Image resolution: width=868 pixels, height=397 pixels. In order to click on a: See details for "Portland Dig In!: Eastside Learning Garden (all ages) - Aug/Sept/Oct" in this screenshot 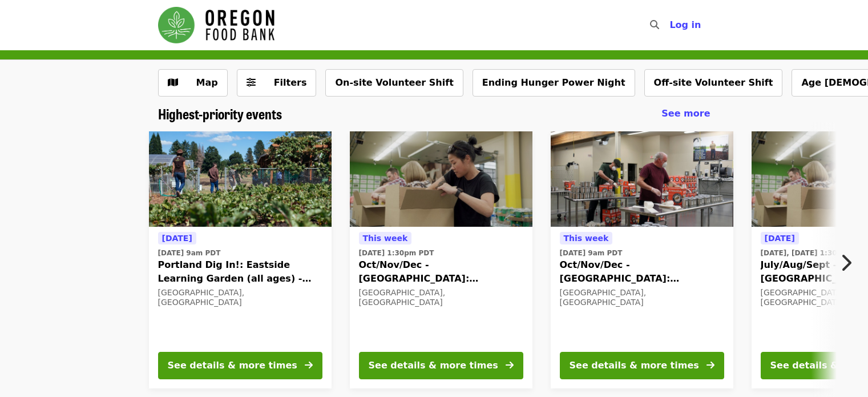, I will do `click(240, 260)`.